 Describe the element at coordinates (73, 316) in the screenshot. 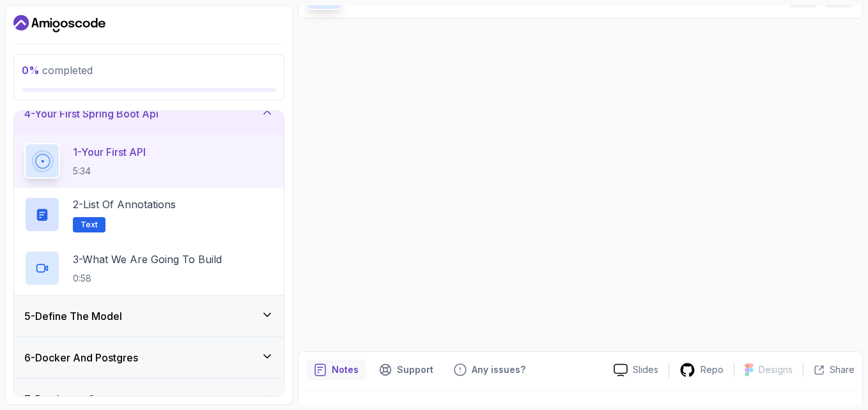

I see `h3: 5 - Define The Model` at that location.